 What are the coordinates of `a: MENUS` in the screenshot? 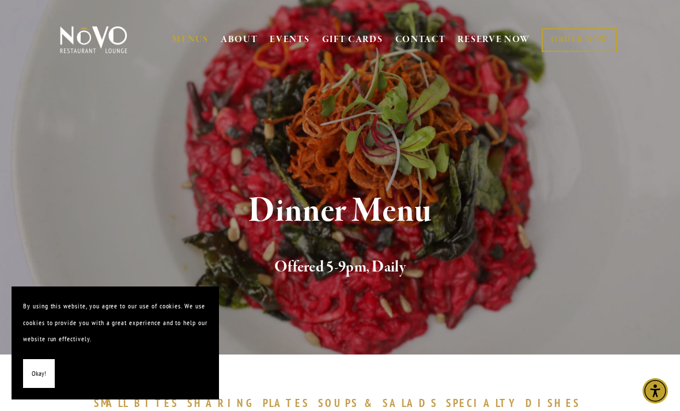 It's located at (190, 40).